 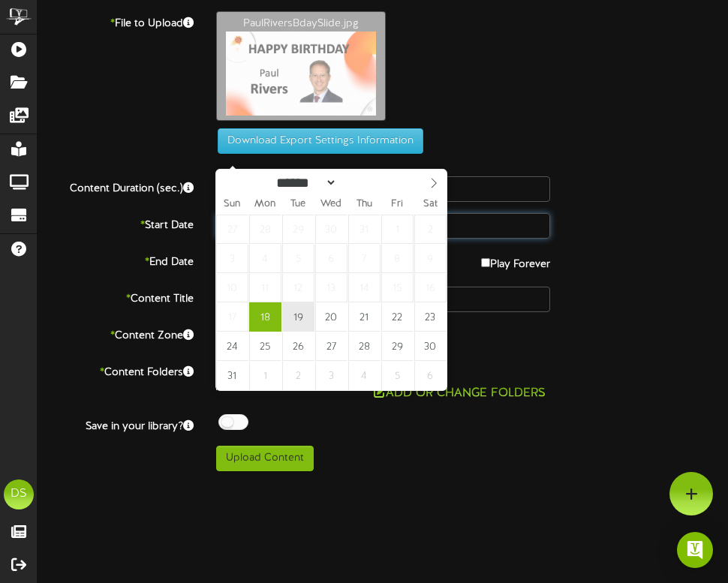 I want to click on span: August 6, 2025, so click(x=331, y=258).